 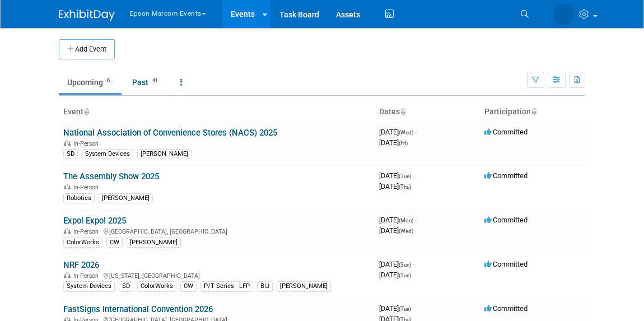 What do you see at coordinates (138, 310) in the screenshot?
I see `a: FastSigns International Convention 2026` at bounding box center [138, 310].